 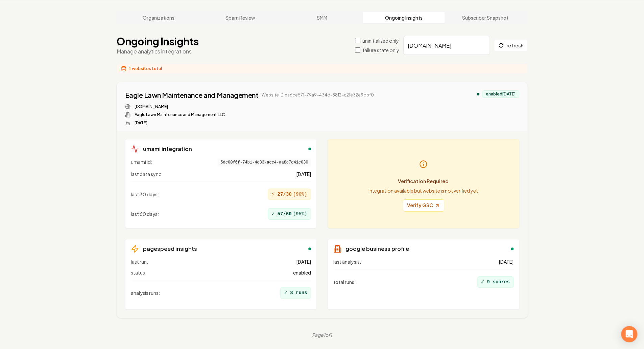 I want to click on label: uninitialized only, so click(x=381, y=41).